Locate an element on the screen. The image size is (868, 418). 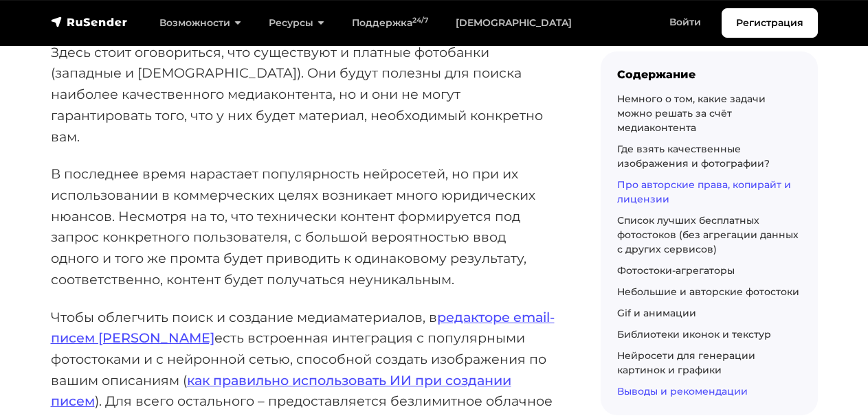
a: Регистрация is located at coordinates (769, 23).